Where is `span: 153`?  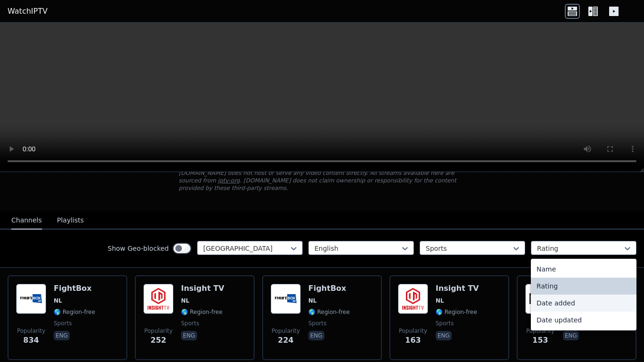
span: 153 is located at coordinates (540, 340).